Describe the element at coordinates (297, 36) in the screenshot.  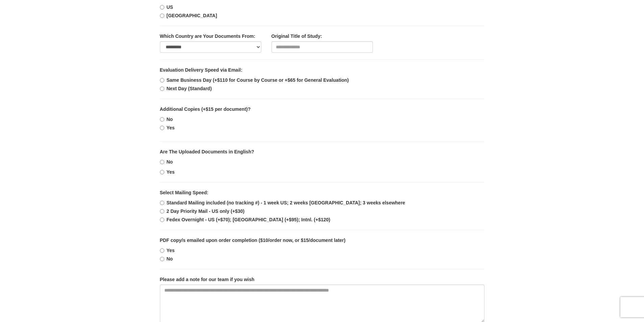
I see `label: Original Title of Study:` at that location.